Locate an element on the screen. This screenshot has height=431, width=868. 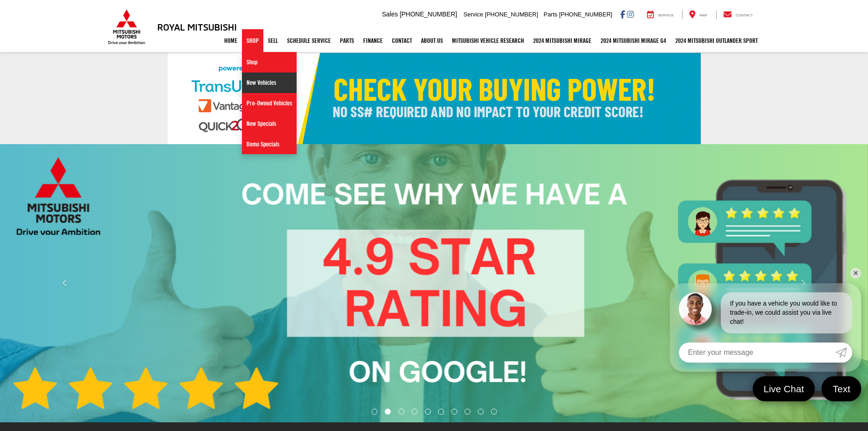
span: Sales is located at coordinates (389, 14).